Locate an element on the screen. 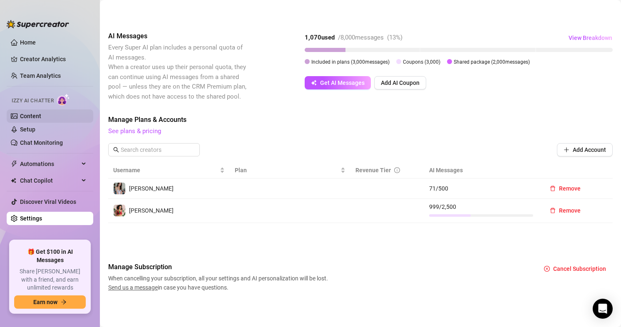  button: Add AI Coupon is located at coordinates (400, 83).